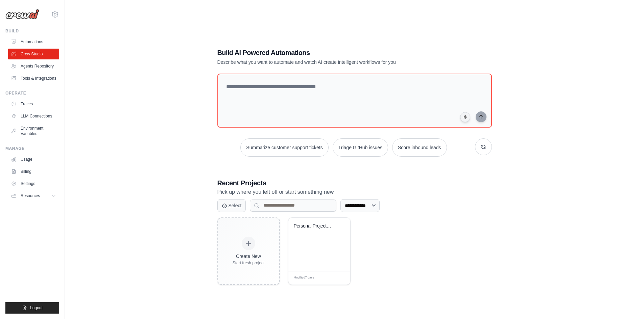 This screenshot has height=319, width=644. I want to click on a: Usage, so click(33, 160).